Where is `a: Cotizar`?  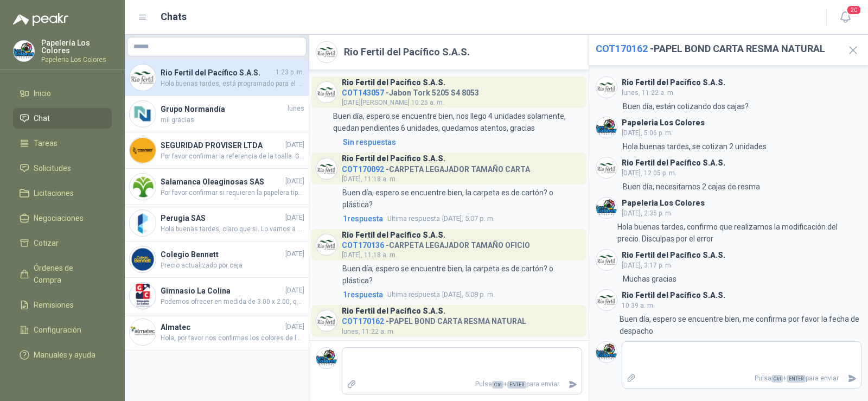
a: Cotizar is located at coordinates (62, 243).